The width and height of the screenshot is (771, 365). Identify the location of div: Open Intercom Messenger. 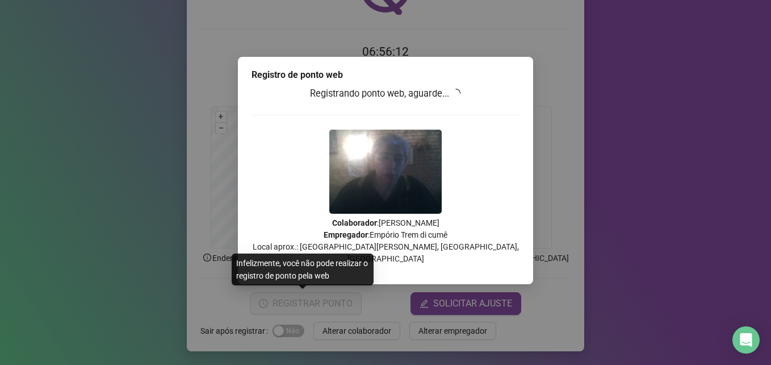
(746, 340).